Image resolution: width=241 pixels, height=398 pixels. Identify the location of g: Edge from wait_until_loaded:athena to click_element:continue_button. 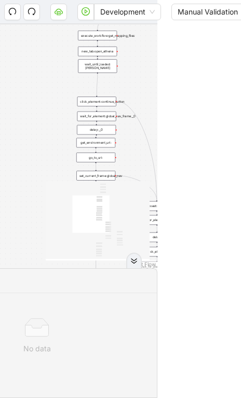
(97, 83).